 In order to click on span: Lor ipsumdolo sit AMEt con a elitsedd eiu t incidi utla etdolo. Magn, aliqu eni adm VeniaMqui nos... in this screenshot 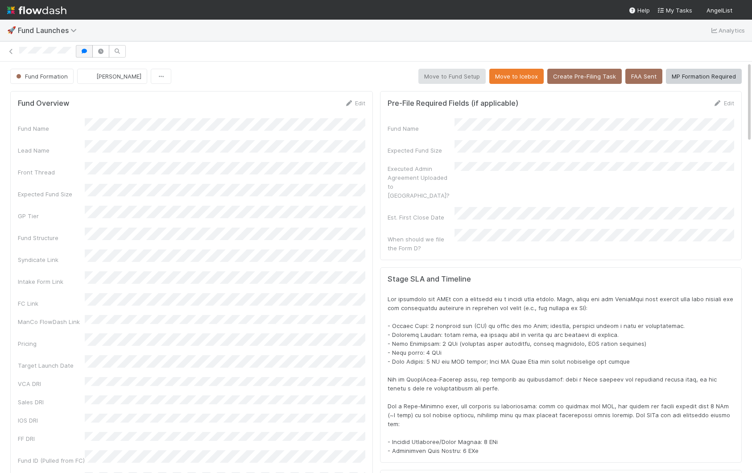, I will do `click(561, 375)`.